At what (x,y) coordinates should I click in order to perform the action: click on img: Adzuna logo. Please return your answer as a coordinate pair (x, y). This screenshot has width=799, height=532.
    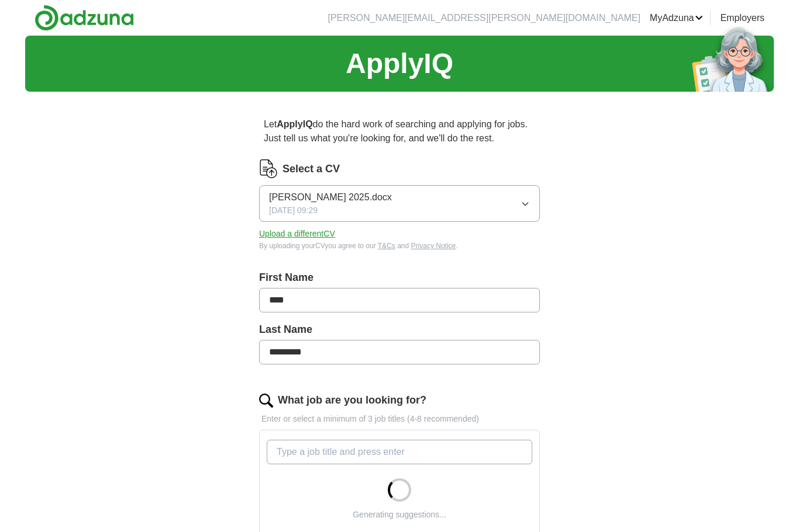
    Looking at the image, I should click on (84, 17).